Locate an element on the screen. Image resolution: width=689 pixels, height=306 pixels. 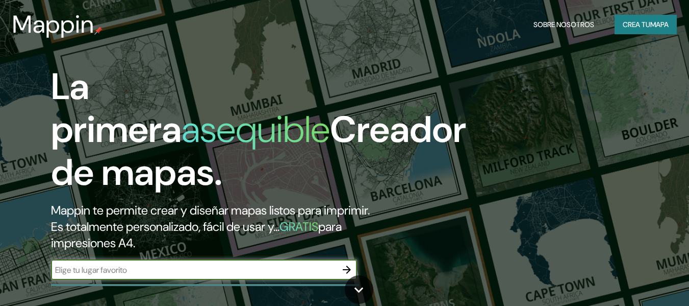
font: GRATIS is located at coordinates (299, 226).